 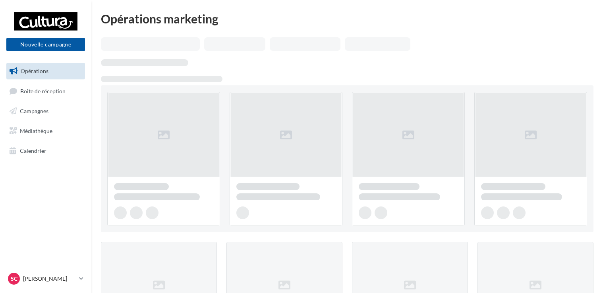 I want to click on a: Médiathèque, so click(x=46, y=131).